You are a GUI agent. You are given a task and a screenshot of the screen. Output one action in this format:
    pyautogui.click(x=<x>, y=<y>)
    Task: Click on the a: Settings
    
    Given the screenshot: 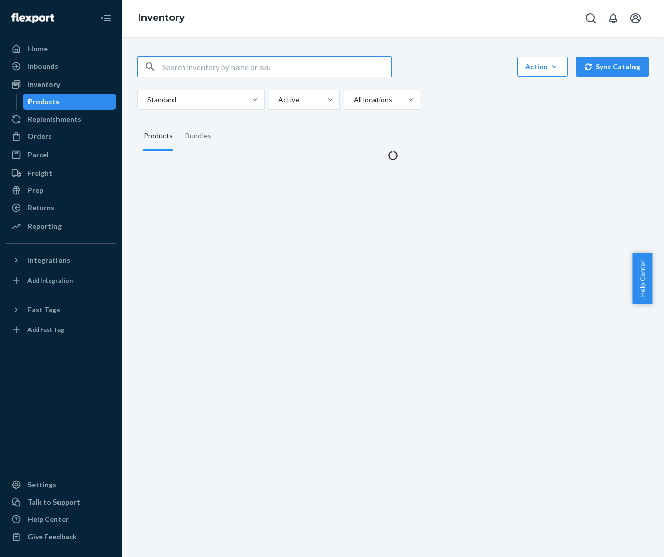 What is the action you would take?
    pyautogui.click(x=61, y=484)
    